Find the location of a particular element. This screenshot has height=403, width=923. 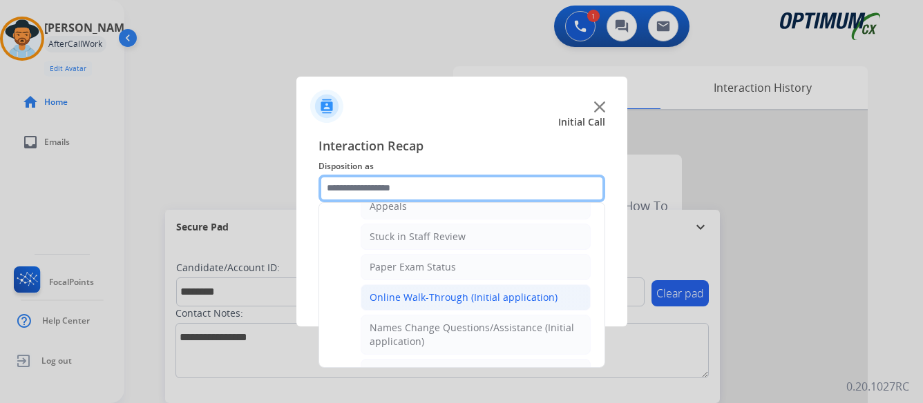

span: Disposition as is located at coordinates (461, 166).